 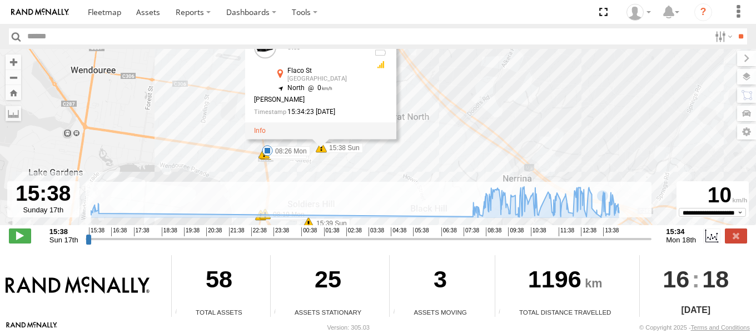 What do you see at coordinates (259, 232) in the screenshot?
I see `span: 22:38` at bounding box center [259, 232].